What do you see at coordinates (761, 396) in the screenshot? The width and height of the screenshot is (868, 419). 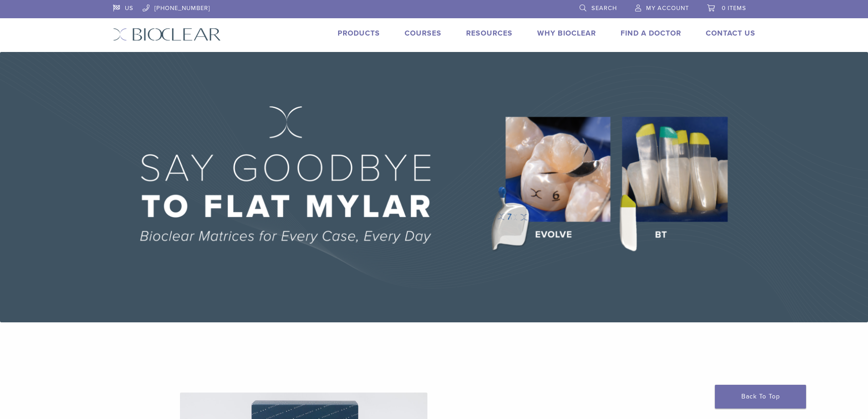 I see `a: Back To Top` at bounding box center [761, 396].